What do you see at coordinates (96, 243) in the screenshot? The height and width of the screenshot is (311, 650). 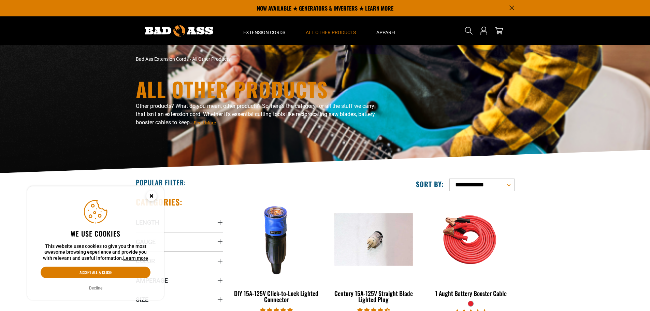 I see `aside: Cookie Consent` at bounding box center [96, 243].